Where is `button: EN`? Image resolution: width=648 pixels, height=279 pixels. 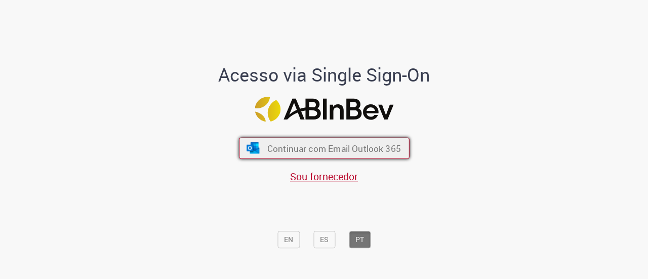
button: EN is located at coordinates (288, 239).